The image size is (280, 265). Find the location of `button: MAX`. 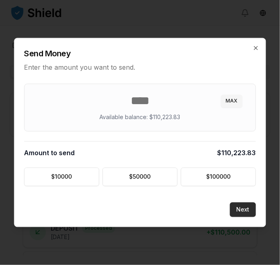

button: MAX is located at coordinates (231, 101).